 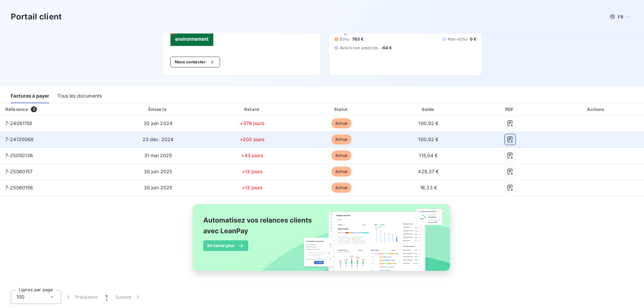 I want to click on span: 115,04 €, so click(x=428, y=155).